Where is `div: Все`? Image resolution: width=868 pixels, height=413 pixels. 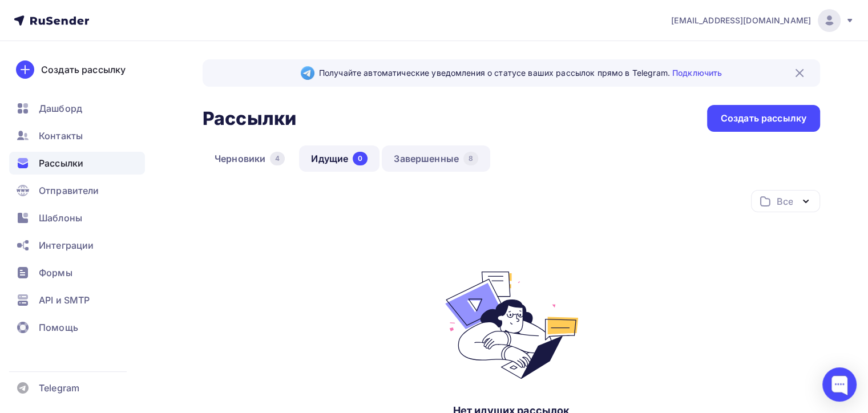 div: Все is located at coordinates (784, 201).